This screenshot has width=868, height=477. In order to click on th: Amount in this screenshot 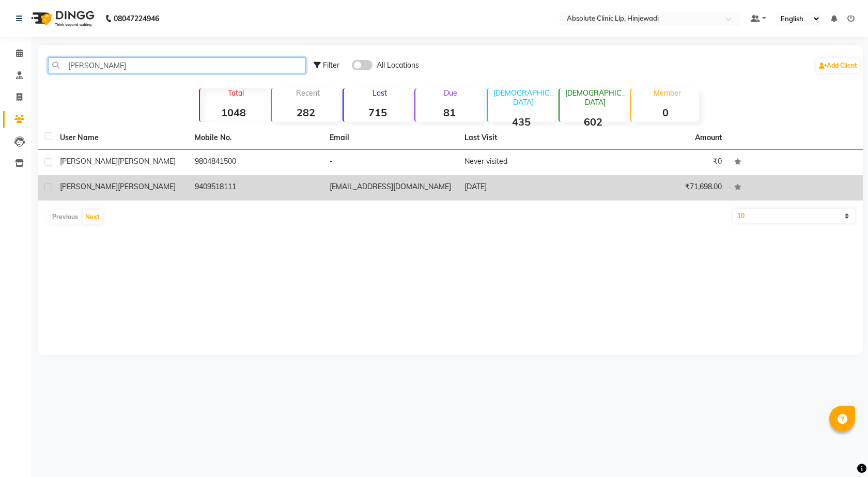, I will do `click(708, 137)`.